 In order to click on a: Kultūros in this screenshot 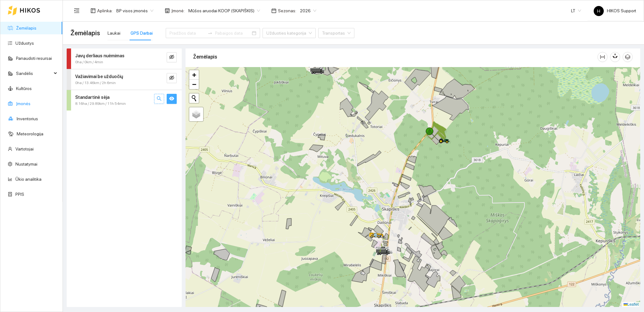, I will do `click(24, 88)`.